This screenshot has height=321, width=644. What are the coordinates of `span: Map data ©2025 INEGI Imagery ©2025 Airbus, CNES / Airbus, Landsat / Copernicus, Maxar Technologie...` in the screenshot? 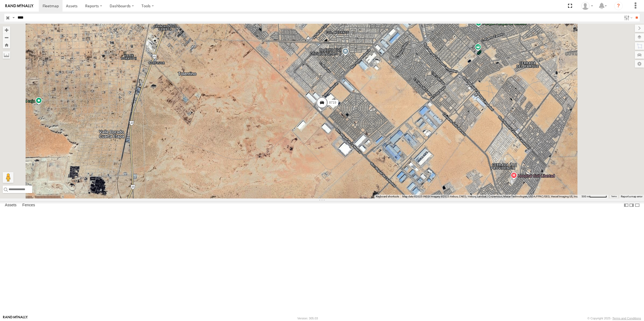 It's located at (490, 196).